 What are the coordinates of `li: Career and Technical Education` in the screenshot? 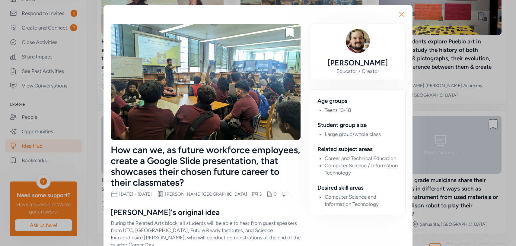 It's located at (361, 158).